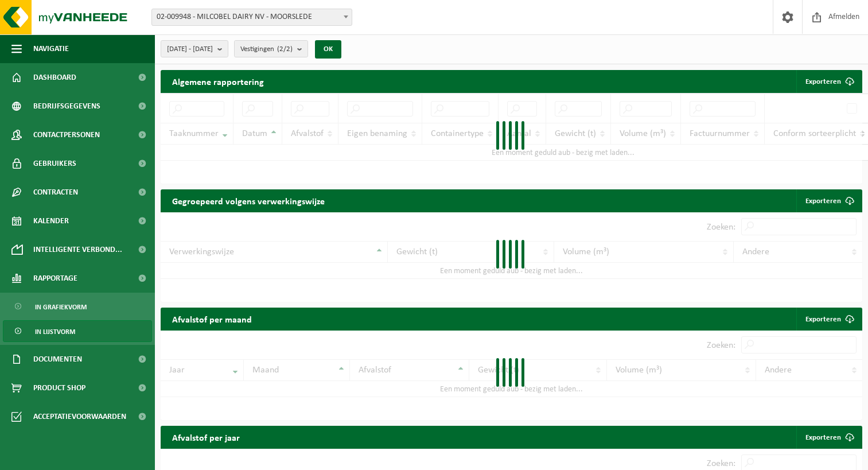  I want to click on span: In lijstvorm, so click(55, 331).